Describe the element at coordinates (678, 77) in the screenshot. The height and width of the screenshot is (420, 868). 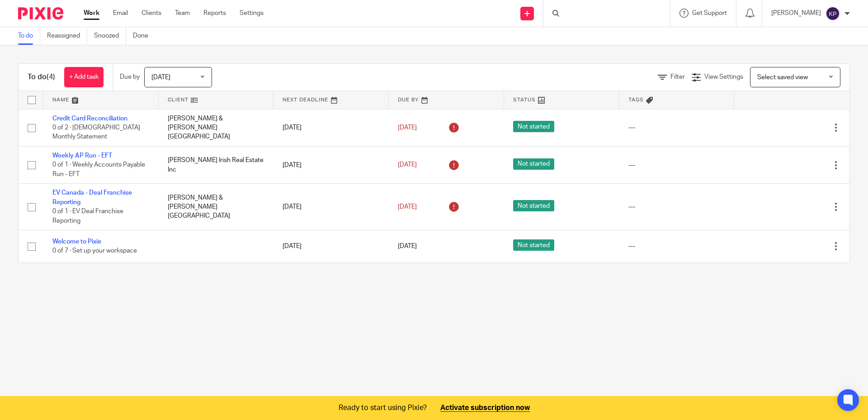
I see `span: Filter` at that location.